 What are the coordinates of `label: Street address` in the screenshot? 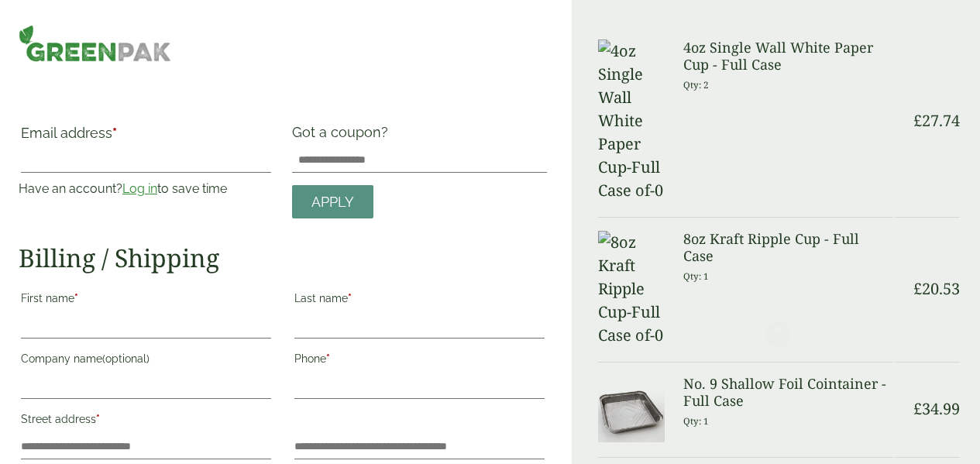 It's located at (146, 421).